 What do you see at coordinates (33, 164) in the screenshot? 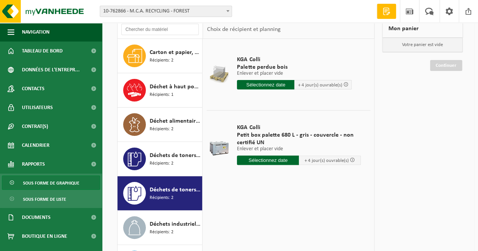
I see `span: Rapports` at bounding box center [33, 164].